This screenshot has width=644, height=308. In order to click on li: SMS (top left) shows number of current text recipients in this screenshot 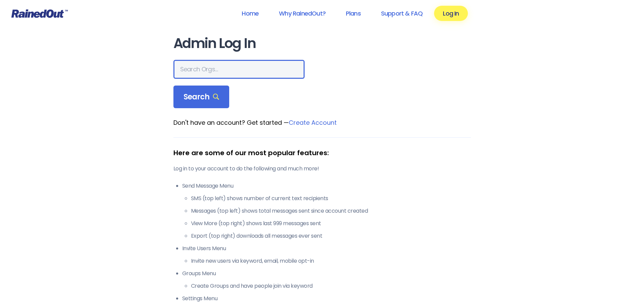, I will do `click(331, 199)`.